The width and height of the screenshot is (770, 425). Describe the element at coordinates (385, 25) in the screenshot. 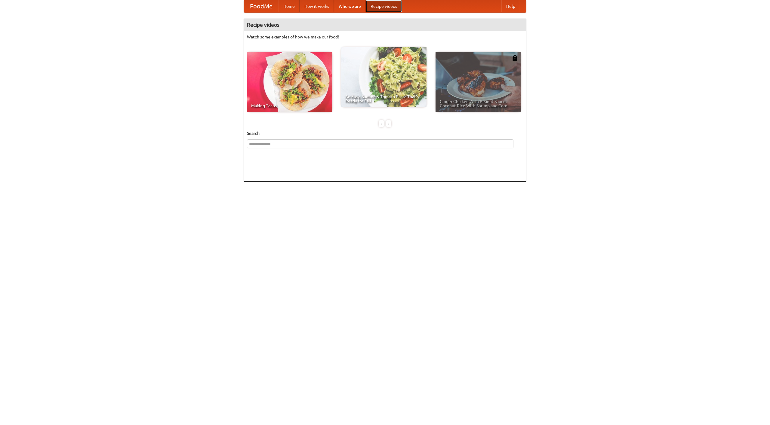

I see `h4: Recipe videos` at that location.